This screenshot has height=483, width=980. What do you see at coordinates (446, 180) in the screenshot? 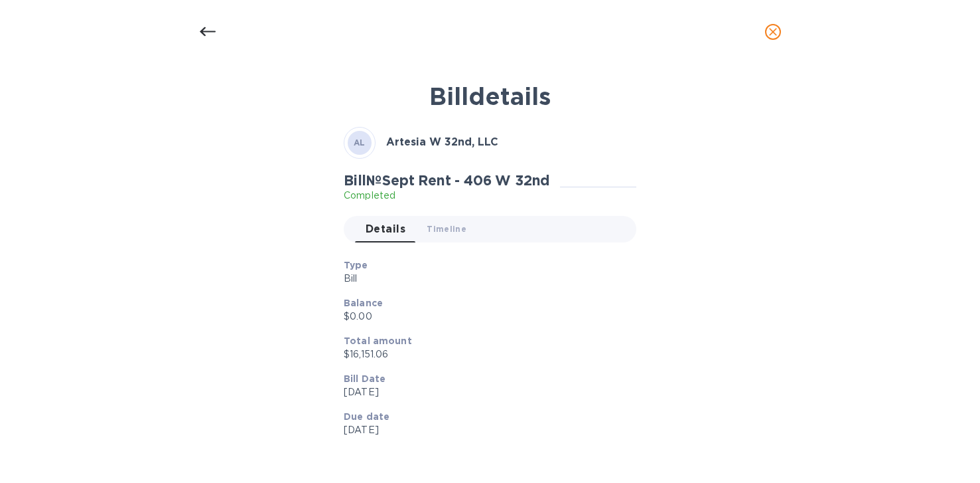
I see `h2: Bill № Sept Rent - 406 W 32nd` at bounding box center [446, 180].